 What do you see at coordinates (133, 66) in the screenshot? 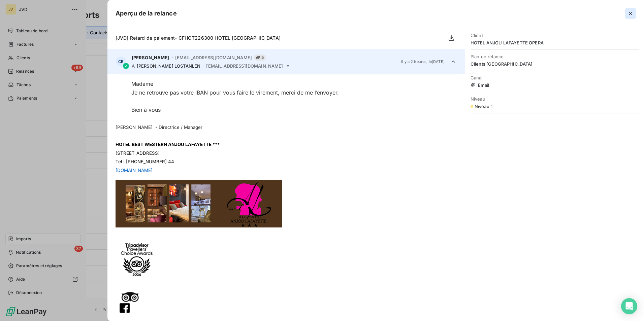
I see `span: À` at bounding box center [133, 66].